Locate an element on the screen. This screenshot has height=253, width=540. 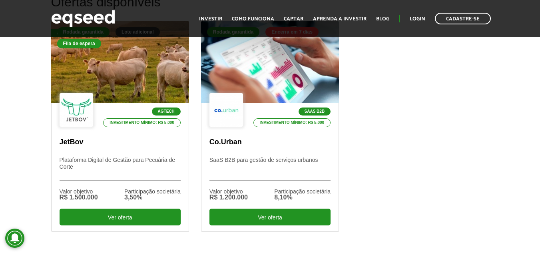
a: Fila de espera Rodada garantida Lote adicional Fila de espera Agtech Investimento mínimo: R$ 5.00... is located at coordinates (120, 126).